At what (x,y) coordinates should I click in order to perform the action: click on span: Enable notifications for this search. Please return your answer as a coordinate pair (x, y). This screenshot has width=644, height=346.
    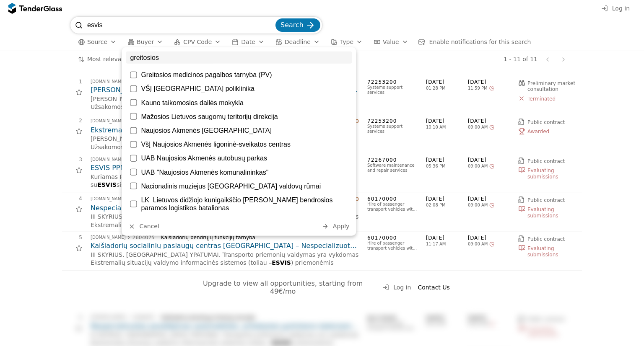
    Looking at the image, I should click on (480, 42).